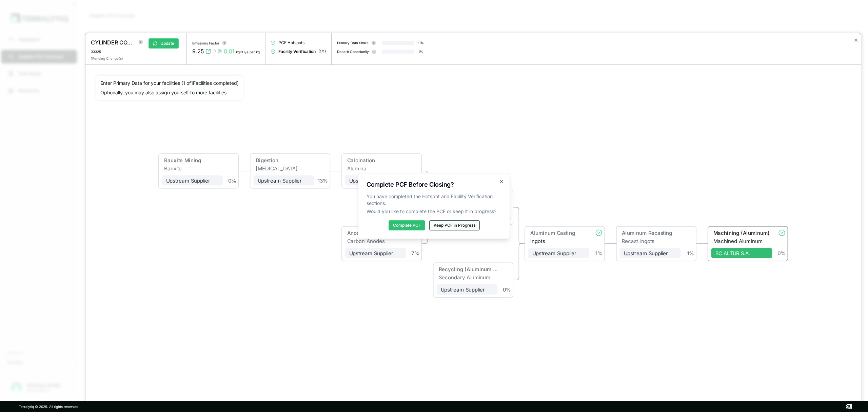  I want to click on g: Edge from 3 to 5, so click(428, 189).